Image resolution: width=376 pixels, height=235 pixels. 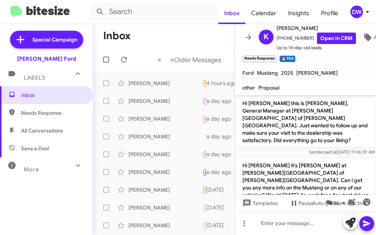 What do you see at coordinates (204, 190) in the screenshot?
I see `div: Yes. I'm aware that it sold.` at bounding box center [204, 190].